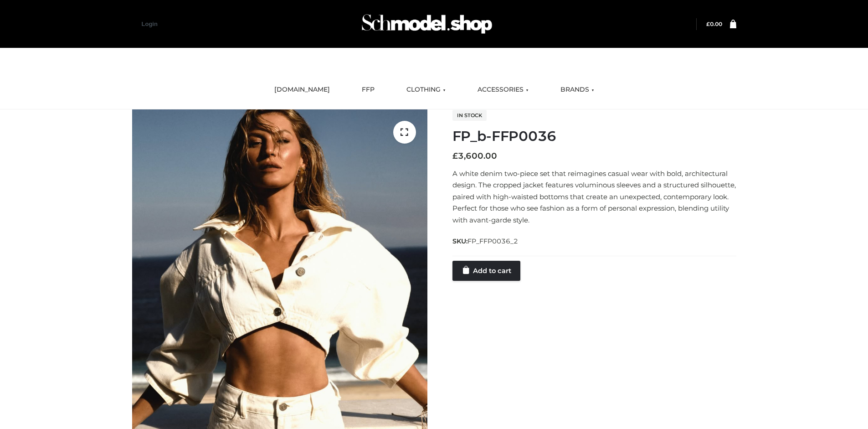 Image resolution: width=868 pixels, height=429 pixels. What do you see at coordinates (486, 271) in the screenshot?
I see `a: Add to cart` at bounding box center [486, 271].